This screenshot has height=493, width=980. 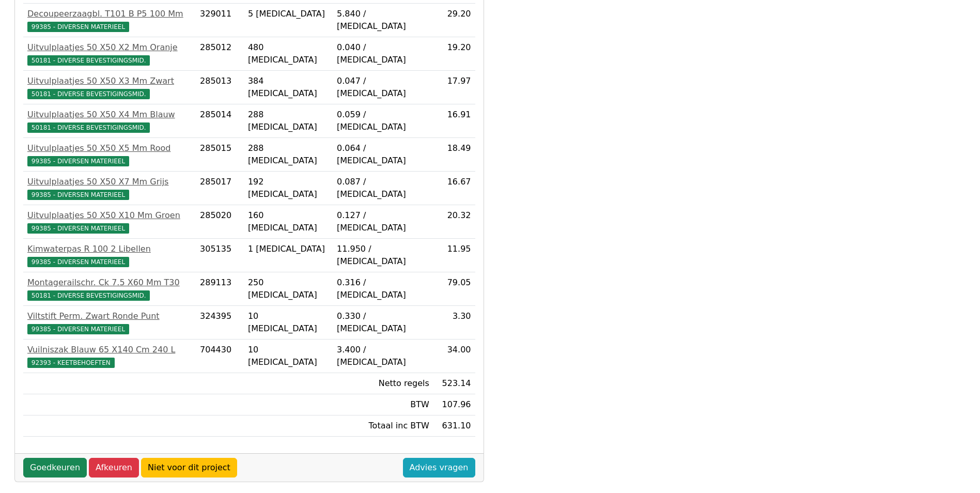 What do you see at coordinates (454, 222) in the screenshot?
I see `td: 20.32` at bounding box center [454, 222].